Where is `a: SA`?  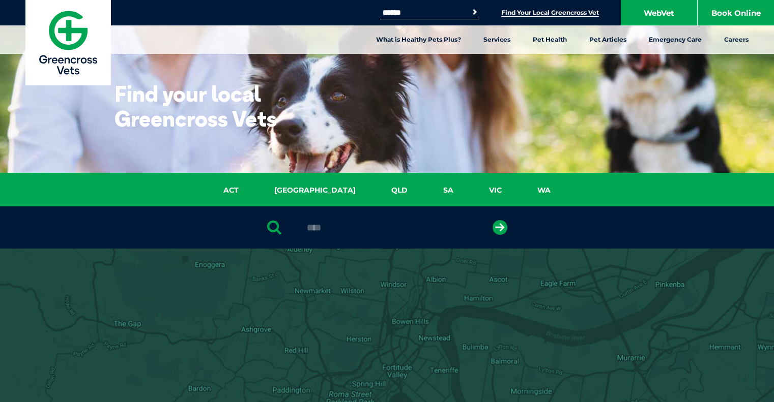
a: SA is located at coordinates (448, 190).